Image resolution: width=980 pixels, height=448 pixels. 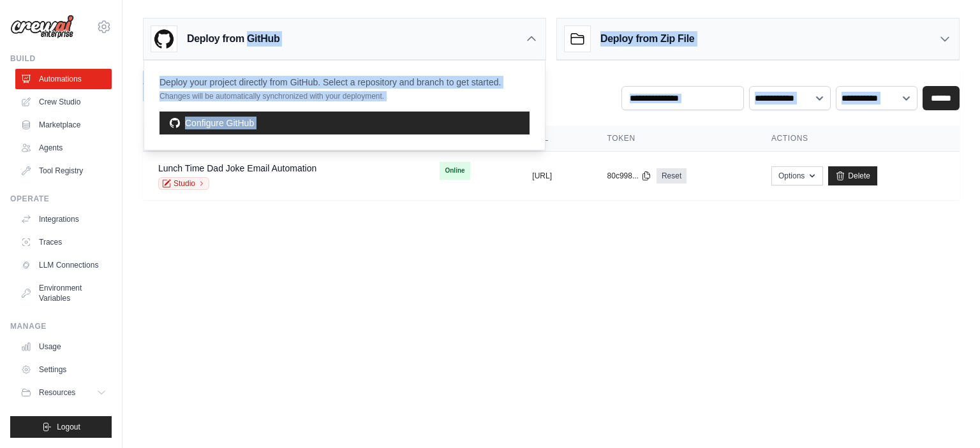 What do you see at coordinates (671, 176) in the screenshot?
I see `a: Reset` at bounding box center [671, 176].